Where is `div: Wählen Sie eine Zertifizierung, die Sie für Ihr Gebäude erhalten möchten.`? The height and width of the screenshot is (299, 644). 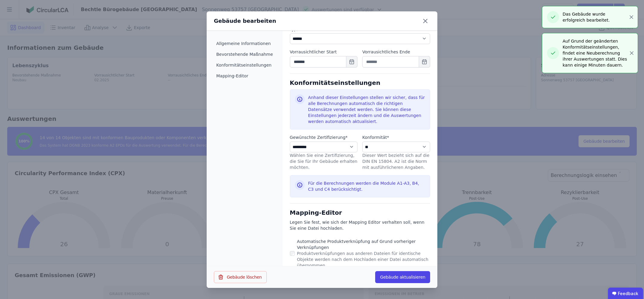 div: Wählen Sie eine Zertifizierung, die Sie für Ihr Gebäude erhalten möchten. is located at coordinates (324, 162).